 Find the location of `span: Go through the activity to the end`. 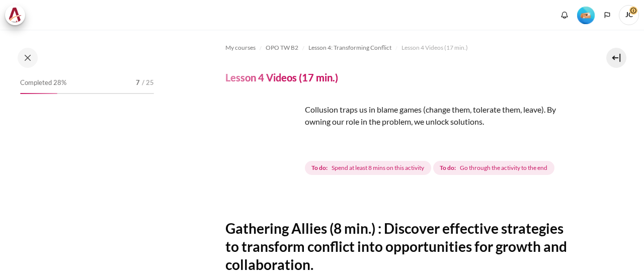

span: Go through the activity to the end is located at coordinates (503, 168).